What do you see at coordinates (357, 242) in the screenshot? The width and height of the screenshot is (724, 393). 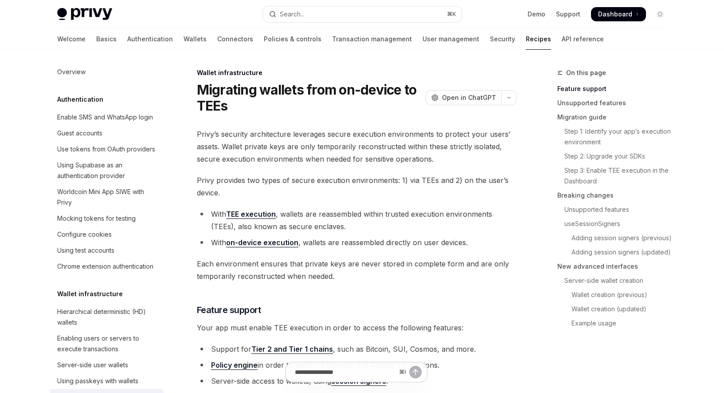 I see `li: With , wallets are reassembled directly on user devices.` at bounding box center [357, 242].